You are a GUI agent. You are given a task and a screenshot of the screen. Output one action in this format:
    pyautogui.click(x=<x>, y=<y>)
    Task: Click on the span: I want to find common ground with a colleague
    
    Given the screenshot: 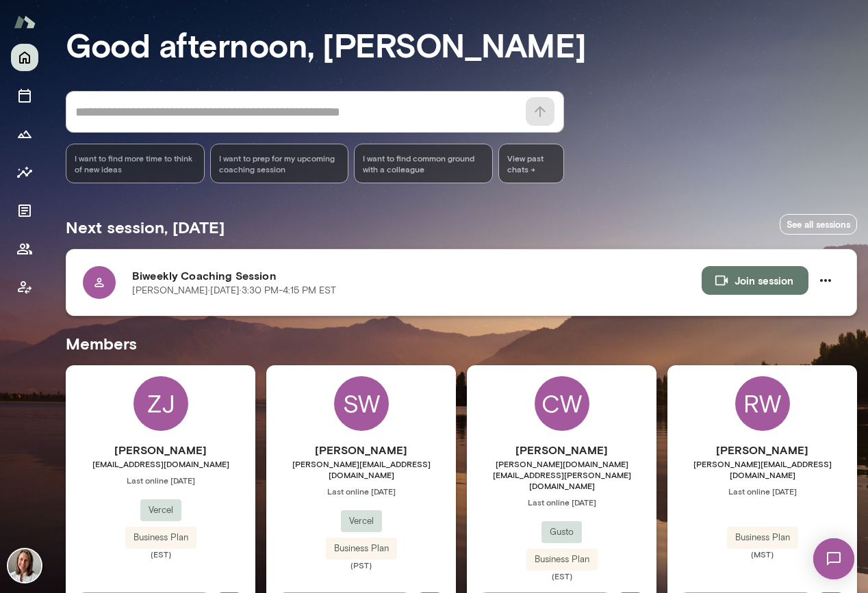 What is the action you would take?
    pyautogui.click(x=423, y=163)
    